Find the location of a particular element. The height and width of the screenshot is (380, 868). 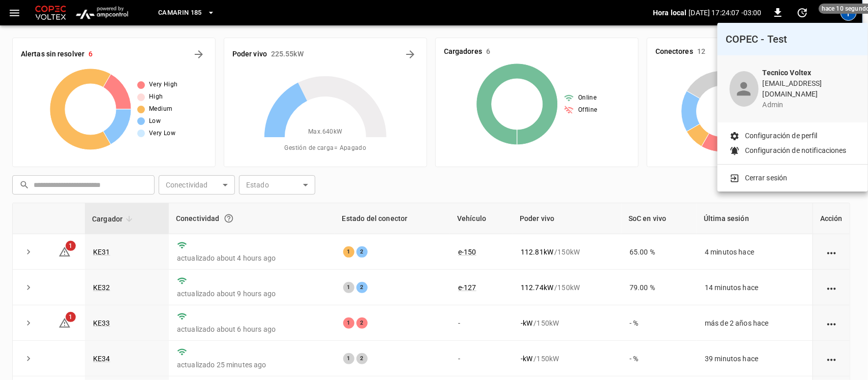

p: Cerrar sesión is located at coordinates (766, 178).